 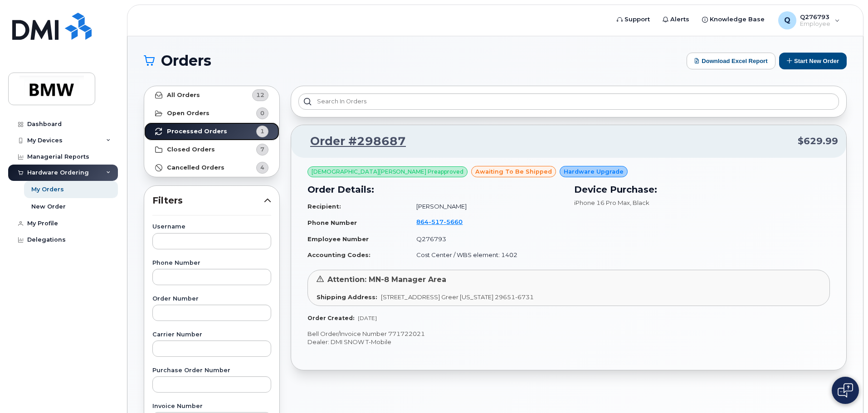 What do you see at coordinates (702, 189) in the screenshot?
I see `h3: Device Purchase:` at bounding box center [702, 189].